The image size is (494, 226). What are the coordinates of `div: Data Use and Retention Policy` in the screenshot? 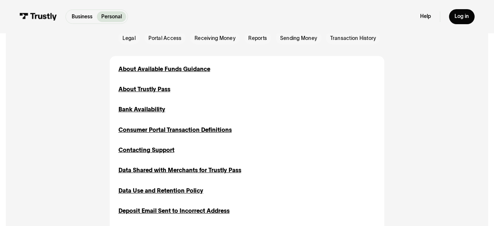 It's located at (161, 191).